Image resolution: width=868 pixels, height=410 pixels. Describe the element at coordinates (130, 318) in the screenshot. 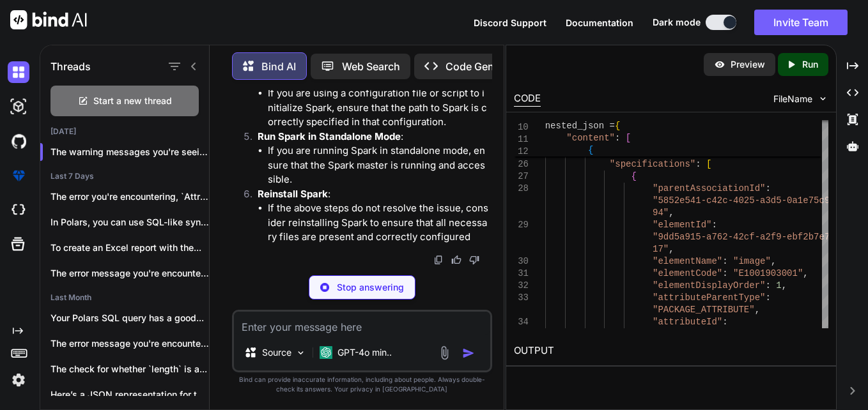

I see `p: Your Polars SQL query has a good...` at that location.